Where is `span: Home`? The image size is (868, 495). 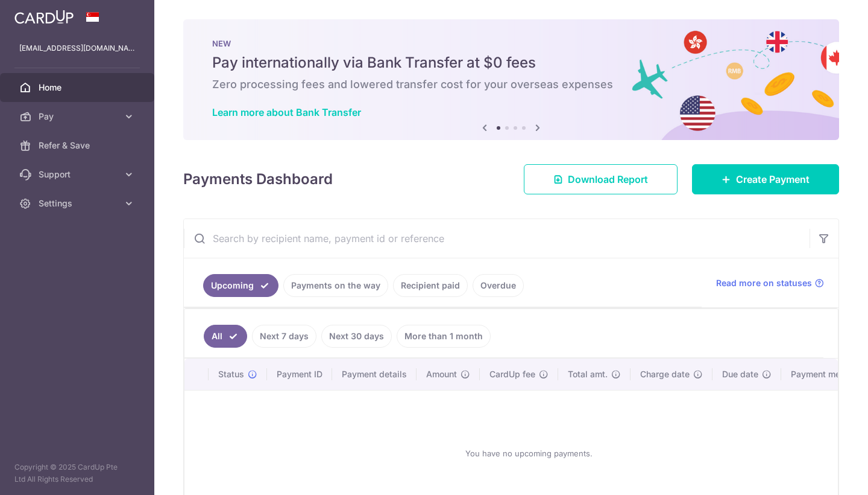 span: Home is located at coordinates (78, 87).